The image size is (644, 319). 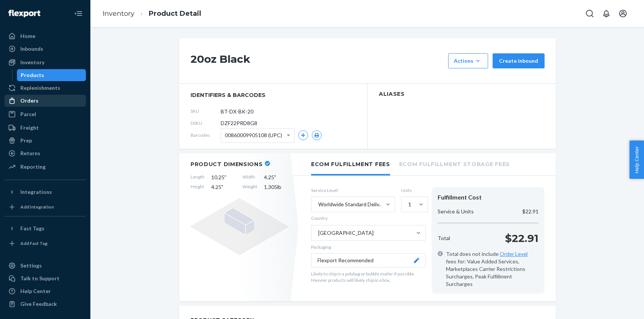 What do you see at coordinates (45, 207) in the screenshot?
I see `a: Add Integration` at bounding box center [45, 207].